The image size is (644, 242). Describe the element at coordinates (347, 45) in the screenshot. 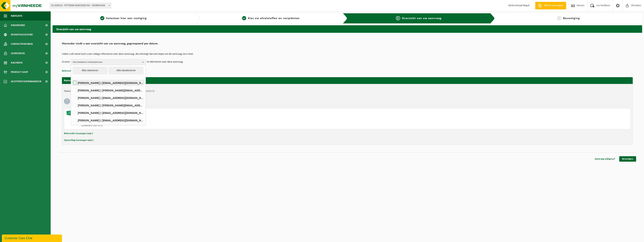

I see `h2: Hieronder vindt u een overzicht van uw aanvraag, gegroepeerd per datum.` at that location.